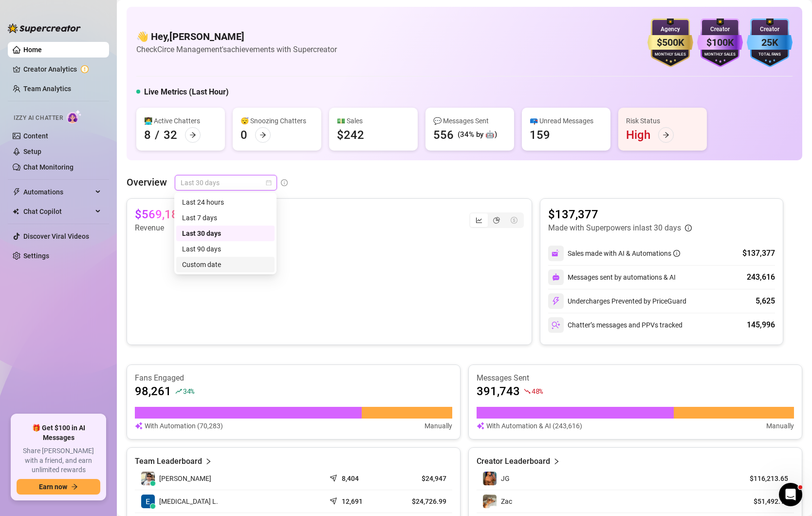 The height and width of the screenshot is (516, 812). Describe the element at coordinates (761, 325) in the screenshot. I see `div: 145,996` at that location.